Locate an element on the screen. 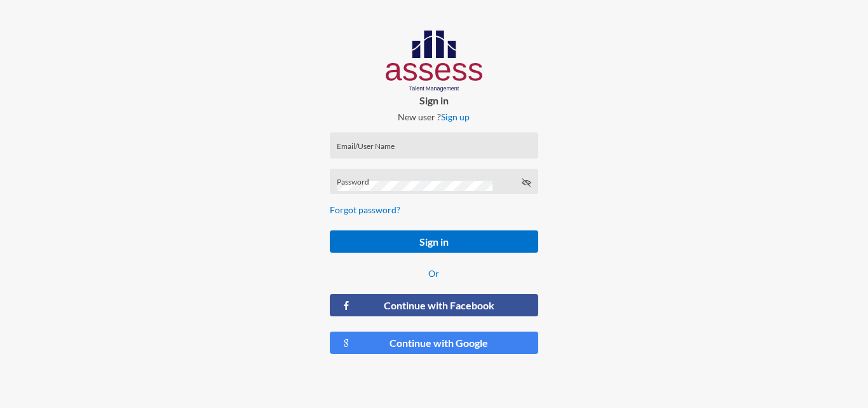 This screenshot has height=408, width=868. button: Continue with Google is located at coordinates (434, 342).